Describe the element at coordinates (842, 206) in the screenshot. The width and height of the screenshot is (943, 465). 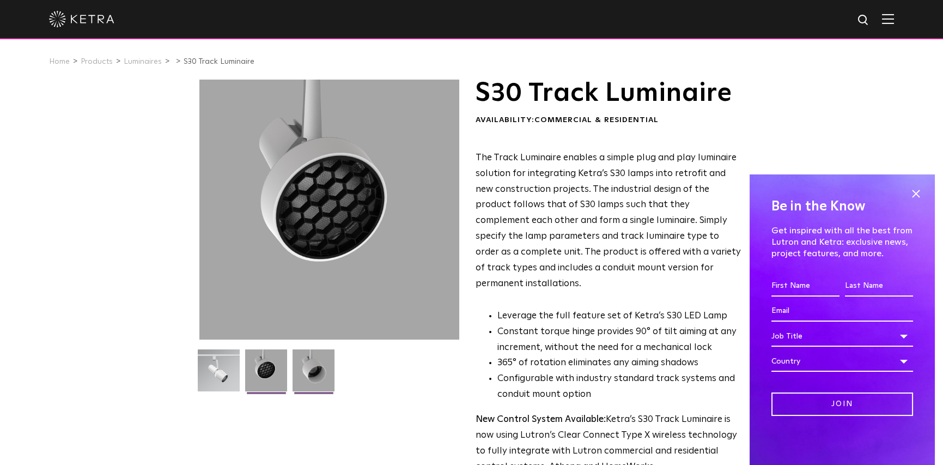
I see `h4: Be in the Know` at that location.